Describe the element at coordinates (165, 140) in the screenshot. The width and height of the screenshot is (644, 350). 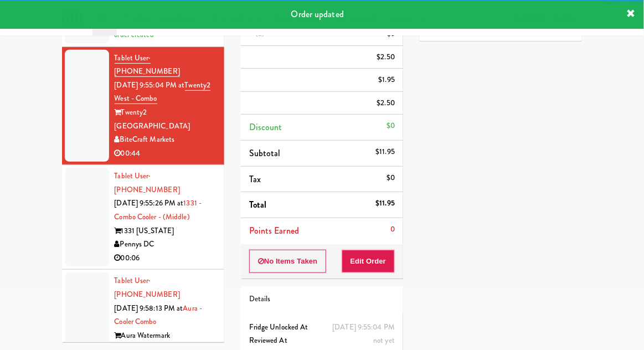
I see `div: BiteCraft Markets` at that location.